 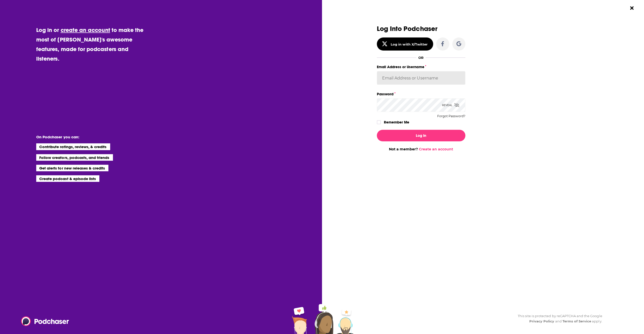 What do you see at coordinates (67, 179) in the screenshot?
I see `li: Create podcast & episode lists` at bounding box center [67, 179].